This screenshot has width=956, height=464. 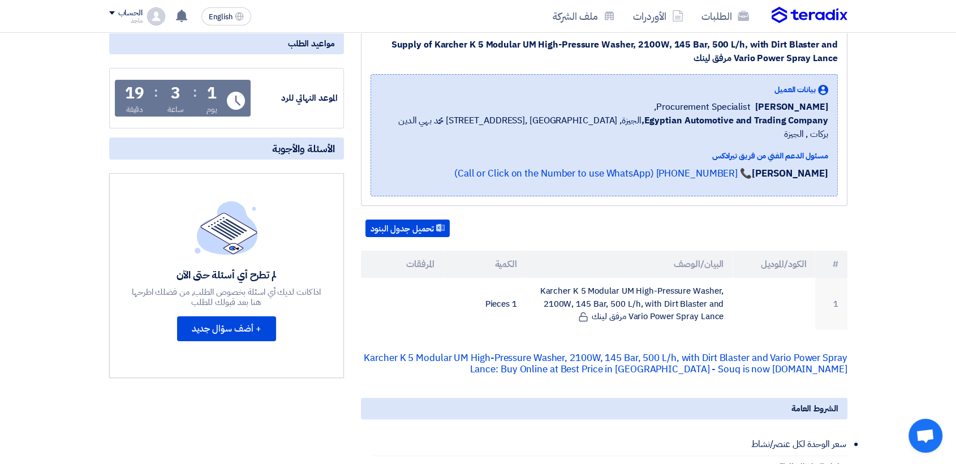 What do you see at coordinates (702, 107) in the screenshot?
I see `span: Procurement Specialist,` at bounding box center [702, 107].